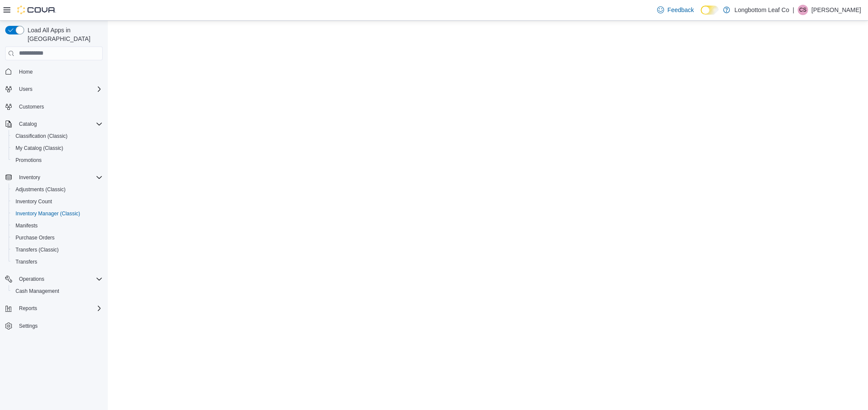  I want to click on button: Settings, so click(54, 325).